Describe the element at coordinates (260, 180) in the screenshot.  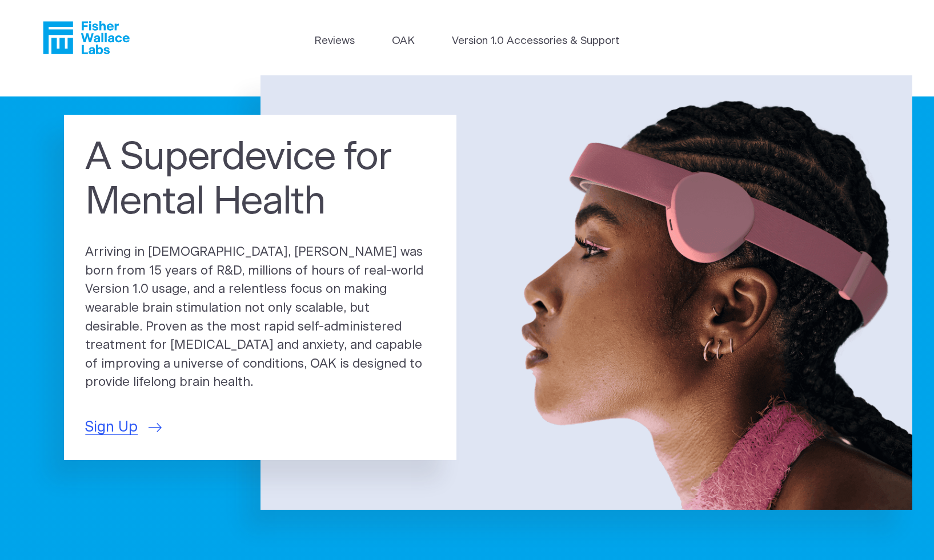
I see `h1: A Superdevice for Mental Health` at that location.